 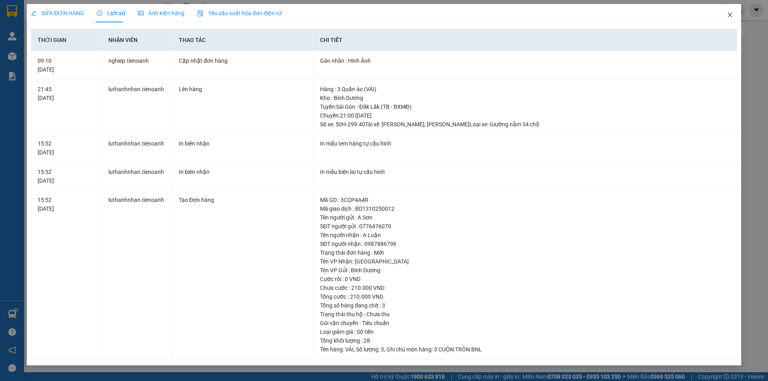 What do you see at coordinates (525, 323) in the screenshot?
I see `div: Gói vận chuyển : Tiêu chuẩn` at bounding box center [525, 323].